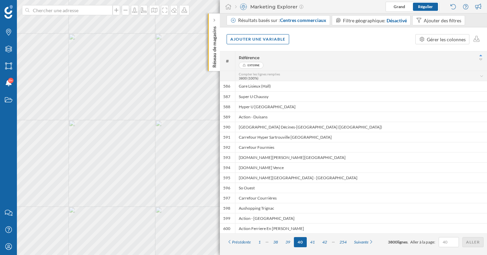 The image size is (487, 255). What do you see at coordinates (244, 7) in the screenshot?
I see `img: explorer.svg` at bounding box center [244, 7].